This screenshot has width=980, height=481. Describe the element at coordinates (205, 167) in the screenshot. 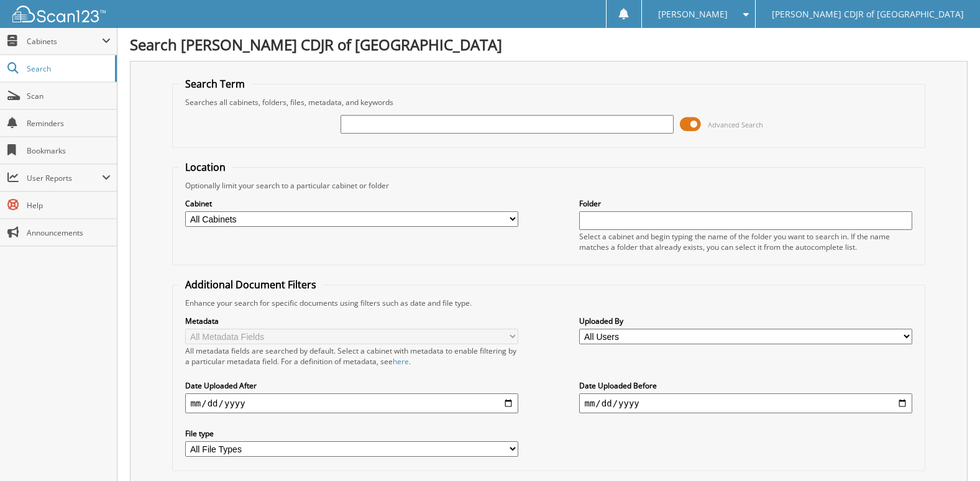

I see `legend: Location` at that location.